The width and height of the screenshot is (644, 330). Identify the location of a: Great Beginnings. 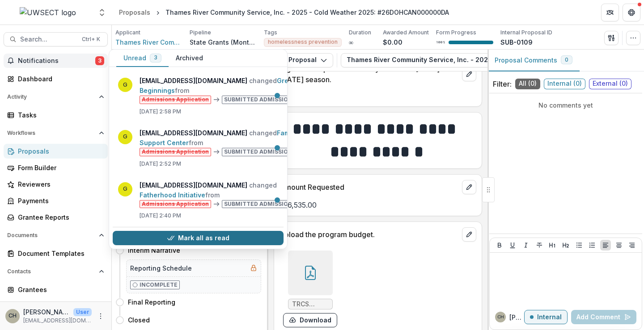
(217, 86).